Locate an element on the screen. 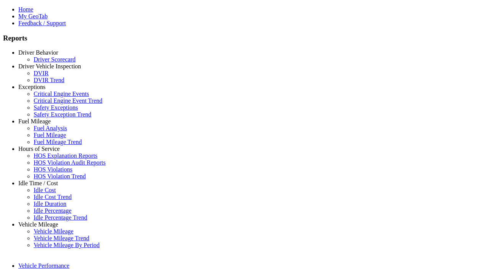  a: HOS Violation Trend is located at coordinates (60, 176).